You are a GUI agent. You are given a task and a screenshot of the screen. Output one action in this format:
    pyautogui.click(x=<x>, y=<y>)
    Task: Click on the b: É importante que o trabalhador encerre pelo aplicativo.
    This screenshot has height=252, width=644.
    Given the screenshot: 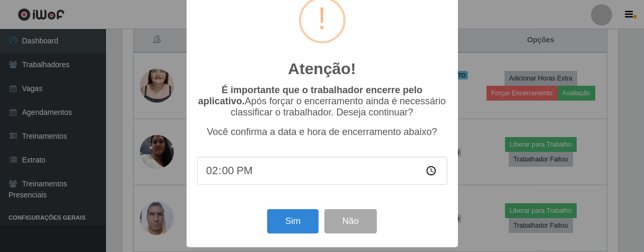 What is the action you would take?
    pyautogui.click(x=310, y=95)
    